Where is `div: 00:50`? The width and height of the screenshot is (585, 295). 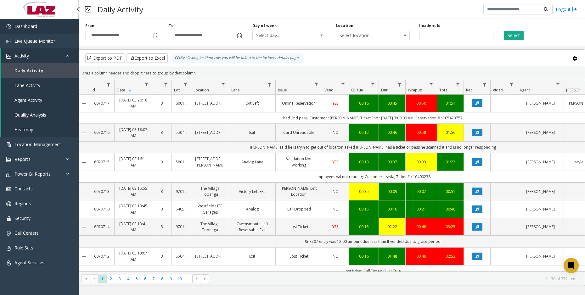 div: 00:50 is located at coordinates (421, 103).